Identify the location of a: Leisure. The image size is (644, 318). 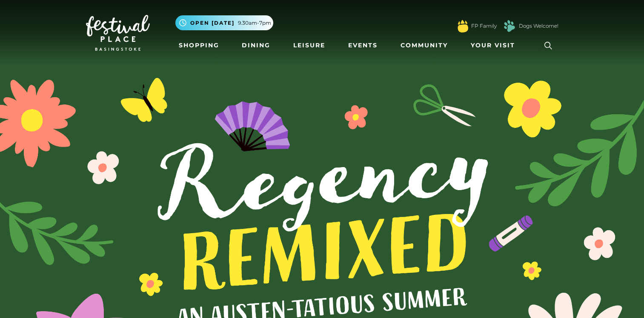
(309, 45).